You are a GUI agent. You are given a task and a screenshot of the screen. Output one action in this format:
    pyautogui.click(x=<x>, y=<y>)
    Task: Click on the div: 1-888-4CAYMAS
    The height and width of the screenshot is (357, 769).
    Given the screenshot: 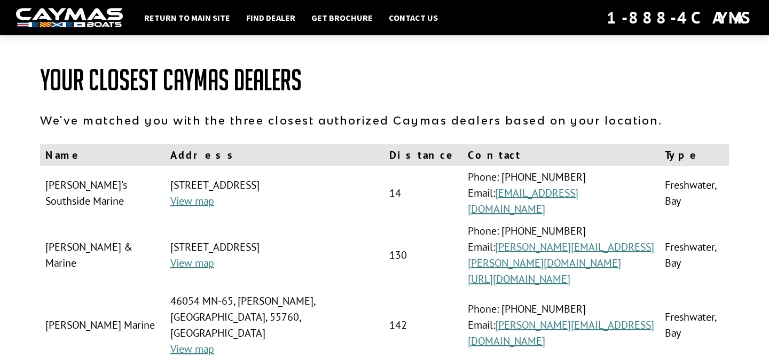 What is the action you would take?
    pyautogui.click(x=680, y=18)
    